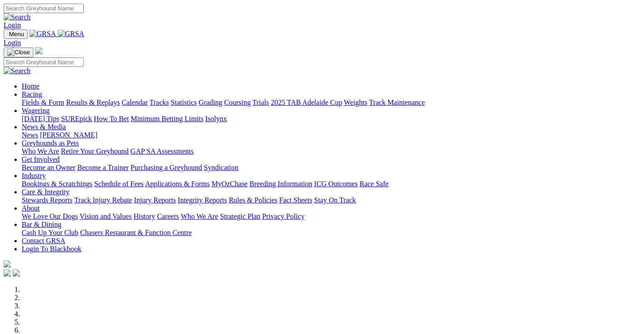 Image resolution: width=644 pixels, height=334 pixels. I want to click on a: We Love Our Dogs, so click(50, 216).